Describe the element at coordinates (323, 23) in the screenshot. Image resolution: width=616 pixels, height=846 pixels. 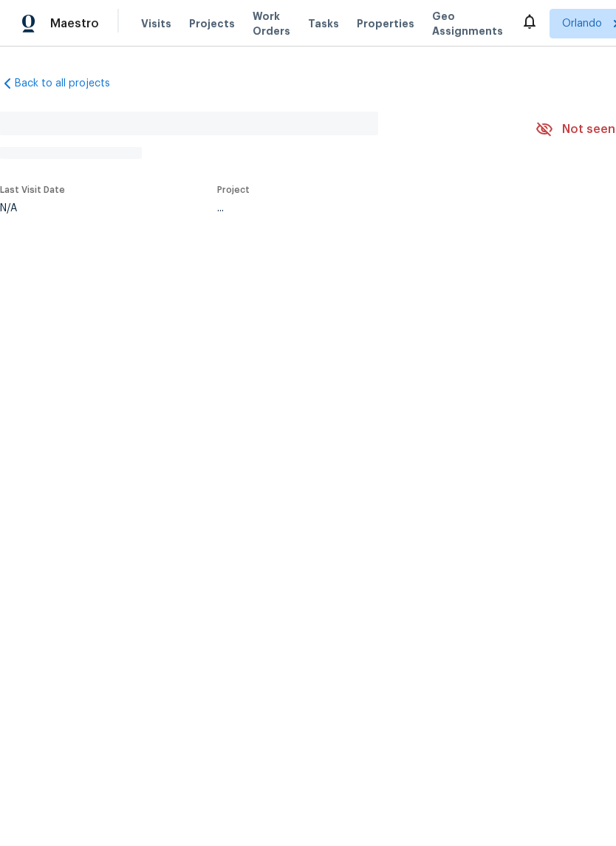
I see `span: Tasks` at that location.